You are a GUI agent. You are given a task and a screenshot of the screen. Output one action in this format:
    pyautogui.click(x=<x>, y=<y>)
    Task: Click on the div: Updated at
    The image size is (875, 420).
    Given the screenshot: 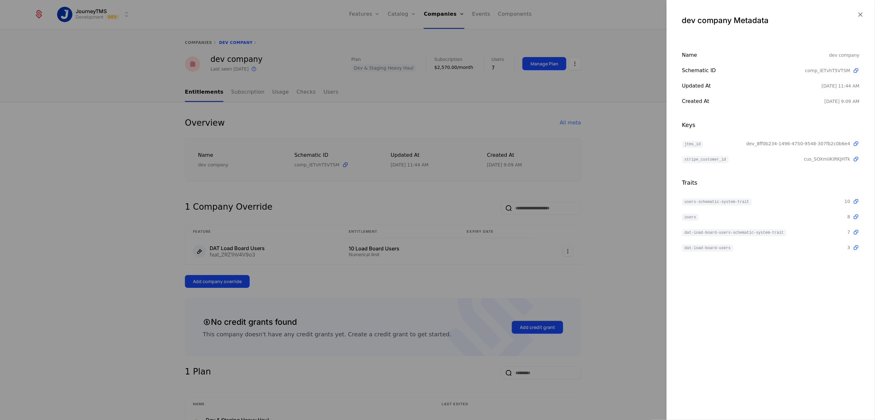 What is the action you would take?
    pyautogui.click(x=752, y=86)
    